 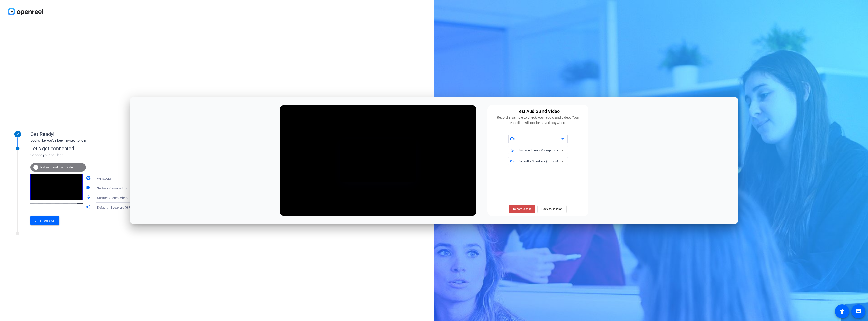 I want to click on mat-icon: message, so click(x=858, y=311).